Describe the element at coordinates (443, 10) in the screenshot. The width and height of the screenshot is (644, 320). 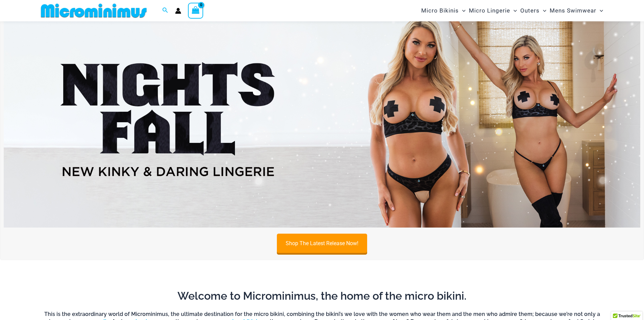
I see `a: Micro BikinisMenu ToggleMenu Toggle` at that location.